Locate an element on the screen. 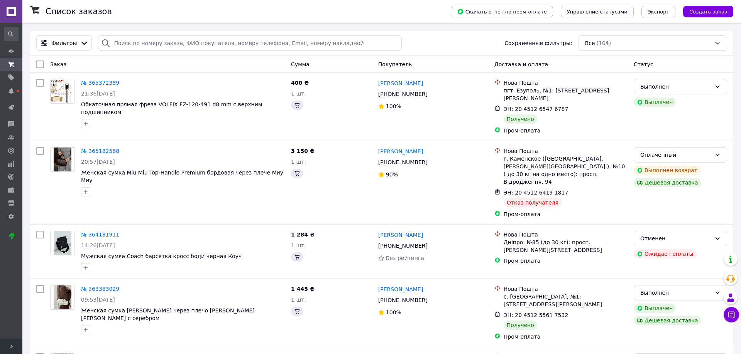 The height and width of the screenshot is (354, 741). span: 1 284 ₴ is located at coordinates (302, 235).